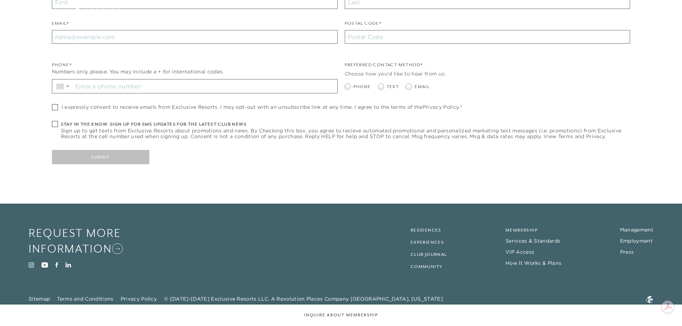  I want to click on input: Postal Code, so click(487, 37).